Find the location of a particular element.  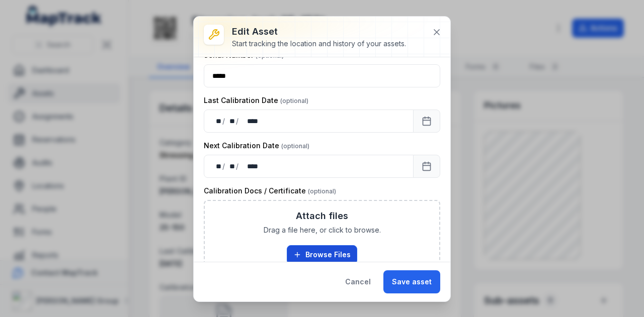

label: Next Calibration Date is located at coordinates (256, 146).